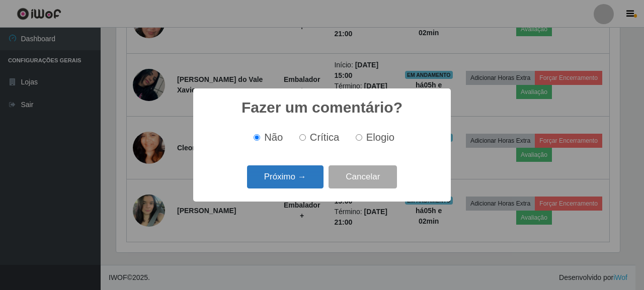  I want to click on button: Cancelar, so click(363, 177).